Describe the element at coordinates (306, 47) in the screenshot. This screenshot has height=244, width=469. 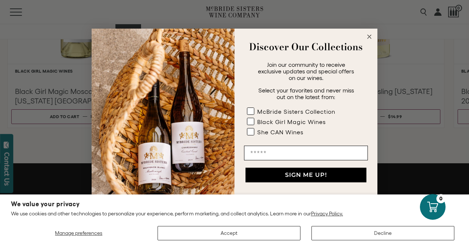
I see `strong: Discover Our Collections` at that location.